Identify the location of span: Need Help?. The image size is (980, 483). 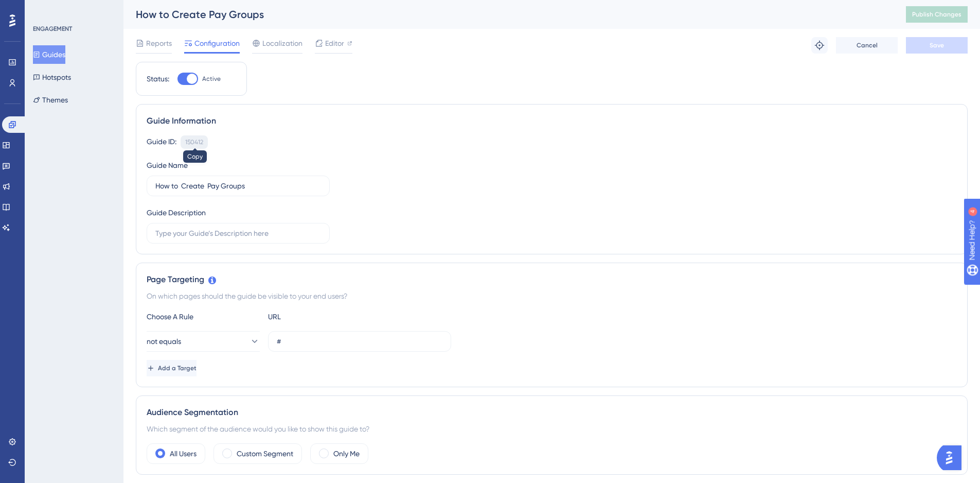
(45, 9).